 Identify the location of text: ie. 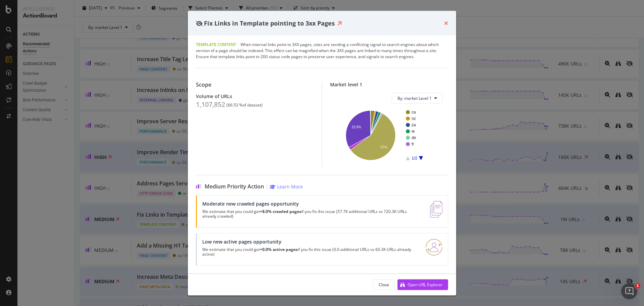
(413, 131).